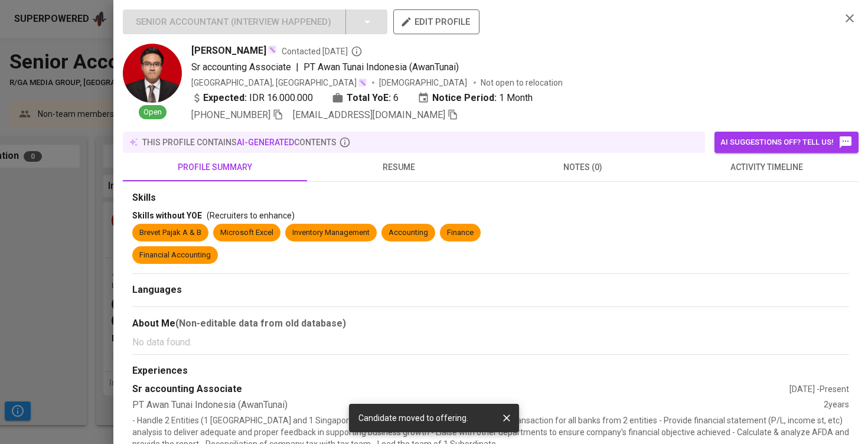 The height and width of the screenshot is (444, 868). What do you see at coordinates (490, 198) in the screenshot?
I see `div: Skills` at bounding box center [490, 198].